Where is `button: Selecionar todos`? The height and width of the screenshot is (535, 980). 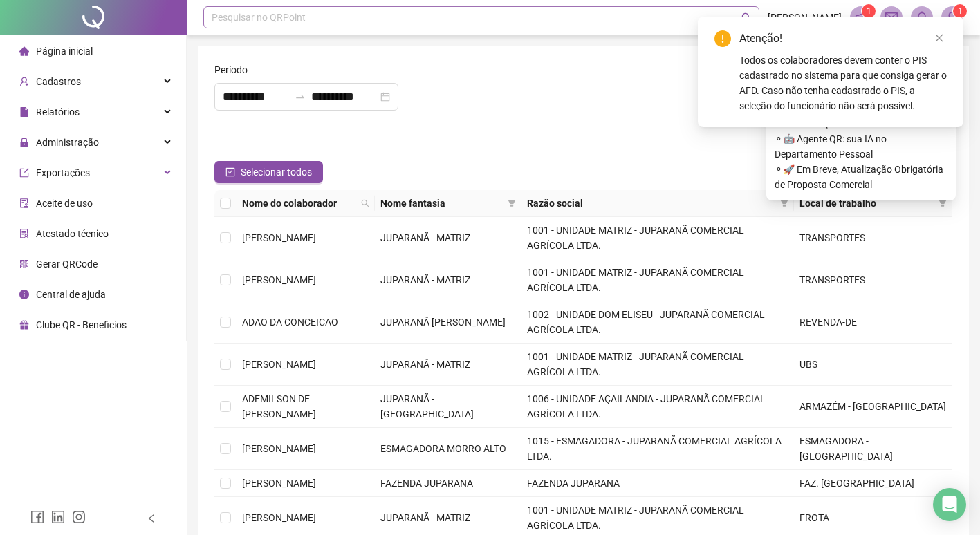
button: Selecionar todos is located at coordinates (269, 172).